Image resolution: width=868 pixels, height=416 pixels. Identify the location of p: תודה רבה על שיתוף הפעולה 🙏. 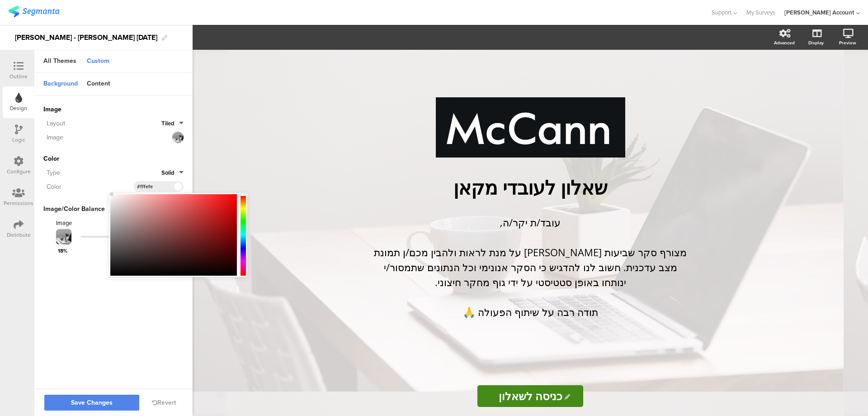
(531, 312).